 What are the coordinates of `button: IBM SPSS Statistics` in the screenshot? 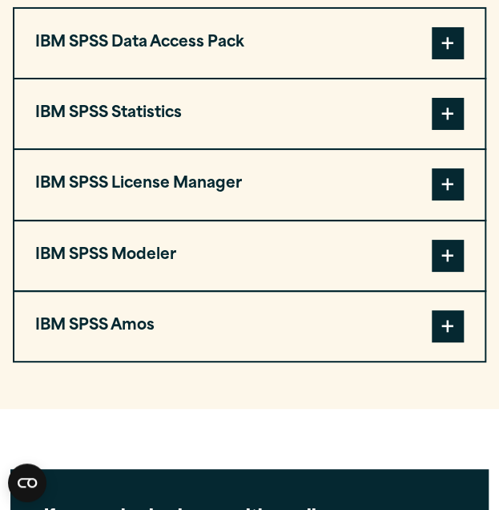 It's located at (249, 114).